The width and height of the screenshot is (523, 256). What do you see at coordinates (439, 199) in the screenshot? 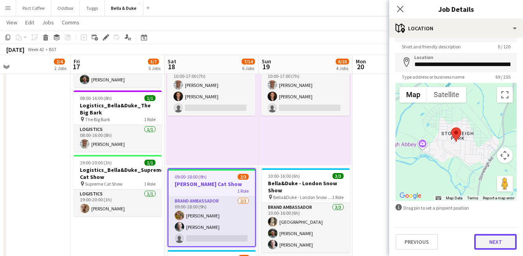
I see `button: Keyboard shortcuts` at bounding box center [439, 199].